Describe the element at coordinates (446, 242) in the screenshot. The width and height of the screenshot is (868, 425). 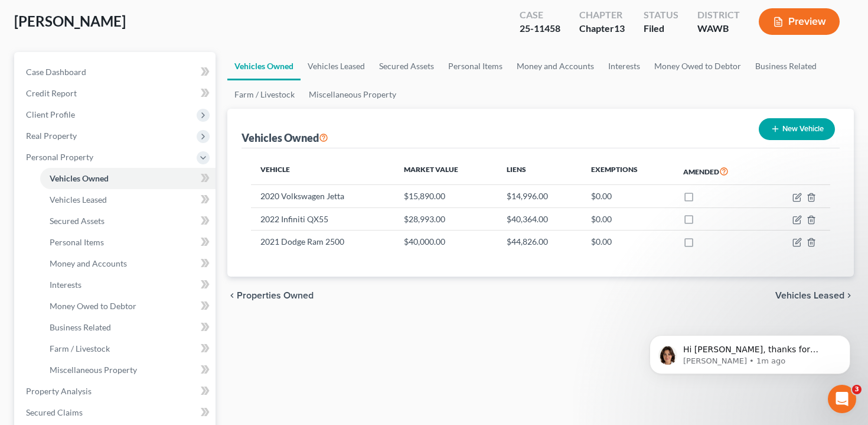
I see `td: $40,000.00` at that location.